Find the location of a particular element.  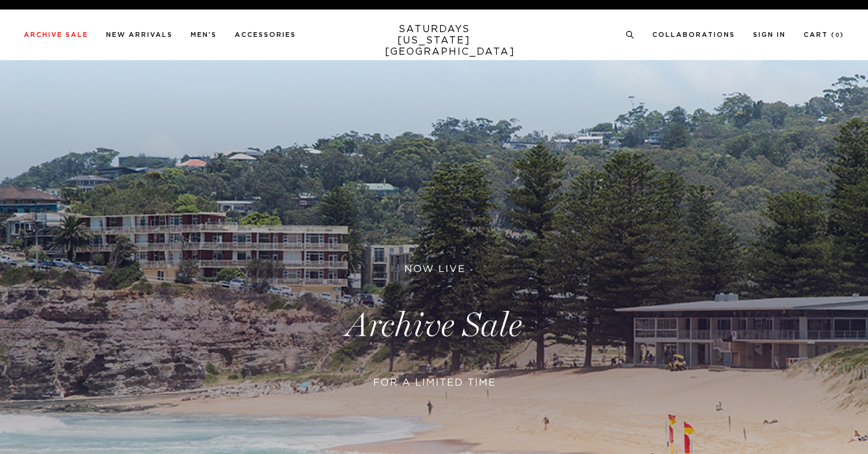

a: Men's is located at coordinates (204, 34).